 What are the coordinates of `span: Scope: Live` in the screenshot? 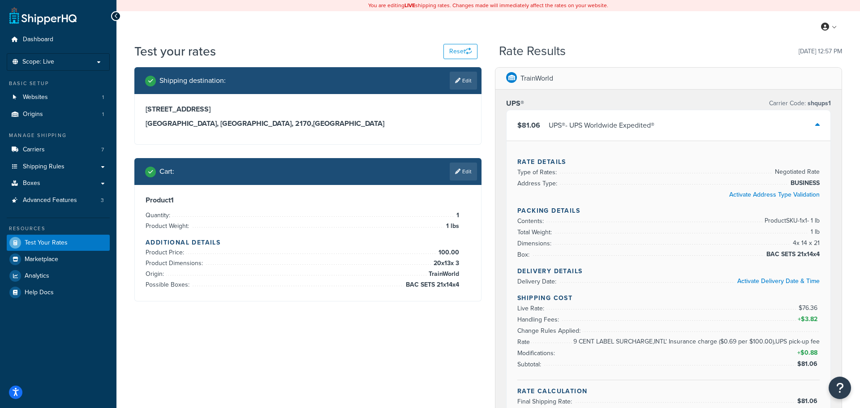 It's located at (38, 62).